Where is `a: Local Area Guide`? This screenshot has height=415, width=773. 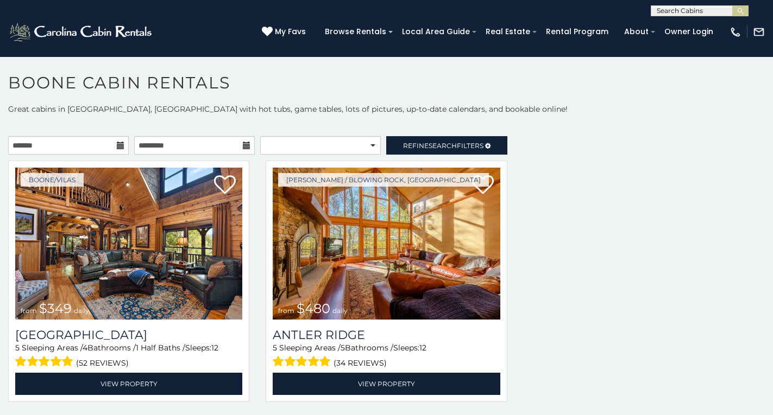
a: Local Area Guide is located at coordinates (435, 31).